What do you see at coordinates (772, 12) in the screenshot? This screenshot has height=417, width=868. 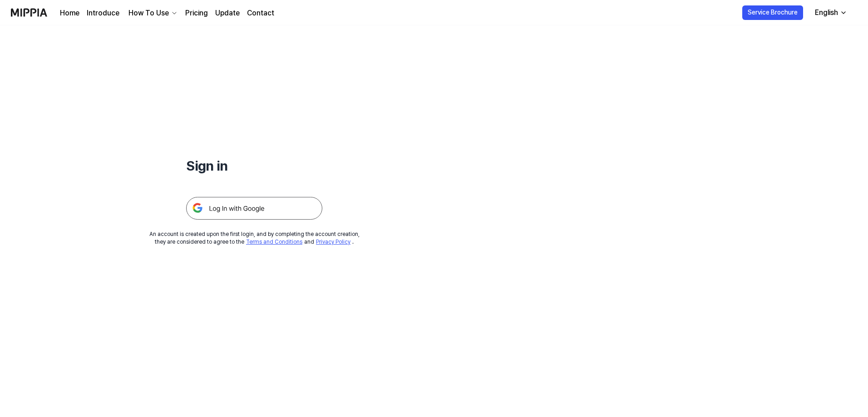 I see `a: Service Brochure` at bounding box center [772, 12].